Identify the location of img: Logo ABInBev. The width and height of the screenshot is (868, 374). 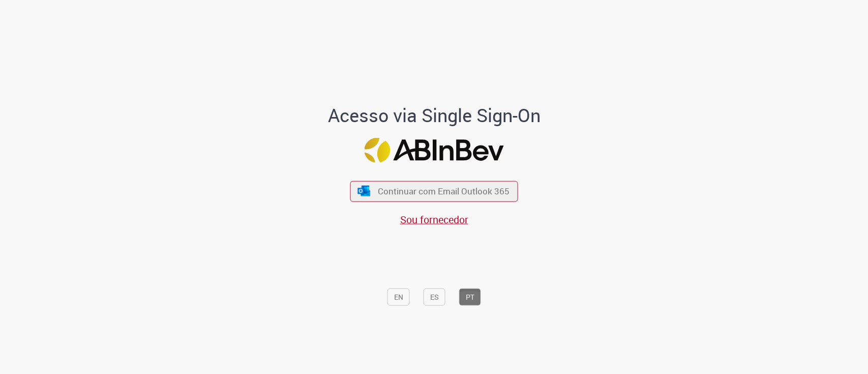
(434, 150).